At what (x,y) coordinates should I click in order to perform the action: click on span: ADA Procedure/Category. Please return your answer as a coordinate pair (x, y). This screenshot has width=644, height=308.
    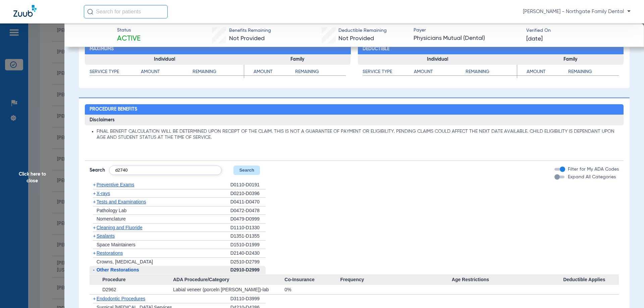
    Looking at the image, I should click on (229, 280).